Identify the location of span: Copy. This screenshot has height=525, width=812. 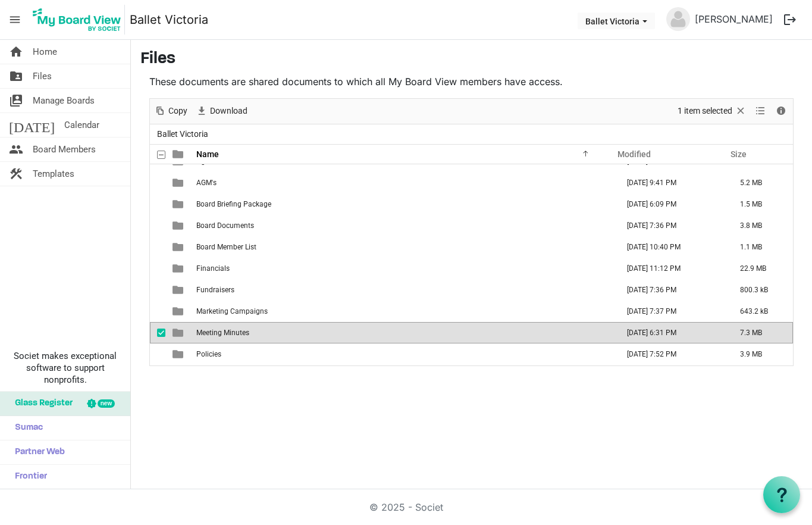
(178, 111).